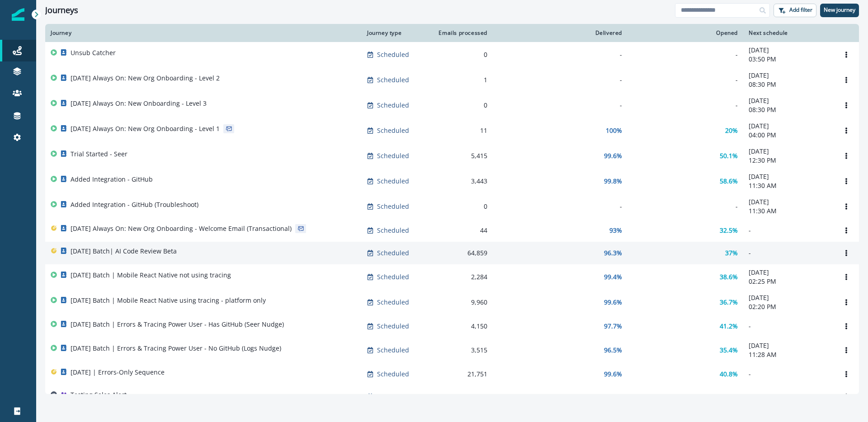 The height and width of the screenshot is (422, 868). Describe the element at coordinates (93, 53) in the screenshot. I see `p: Unsub Catcher` at that location.